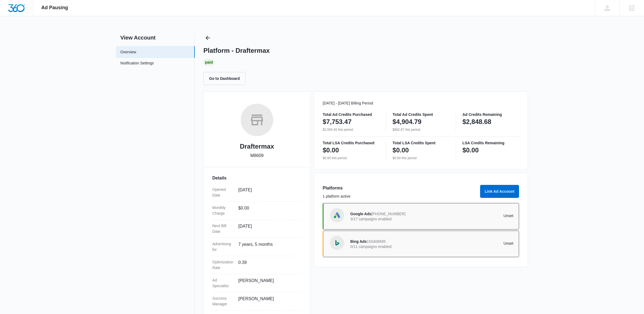  Describe the element at coordinates (155, 38) in the screenshot. I see `h2: View Account` at that location.